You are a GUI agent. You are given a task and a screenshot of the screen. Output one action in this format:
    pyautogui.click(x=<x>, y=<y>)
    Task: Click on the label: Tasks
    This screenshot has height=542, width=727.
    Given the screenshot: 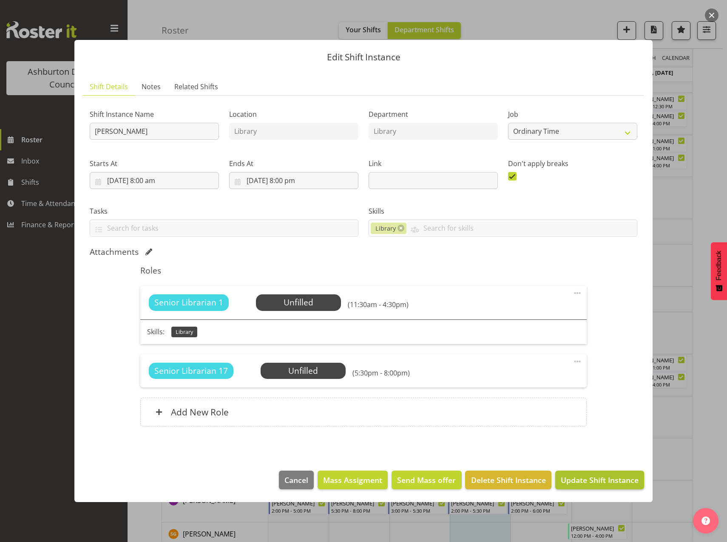 What is the action you would take?
    pyautogui.click(x=224, y=211)
    